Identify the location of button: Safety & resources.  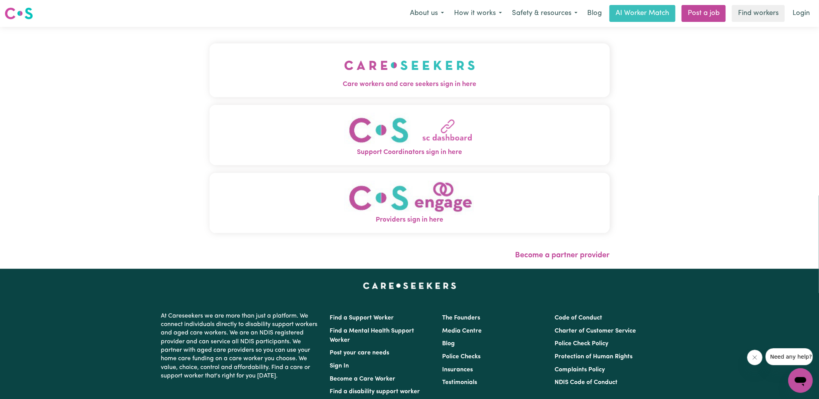
(544, 13).